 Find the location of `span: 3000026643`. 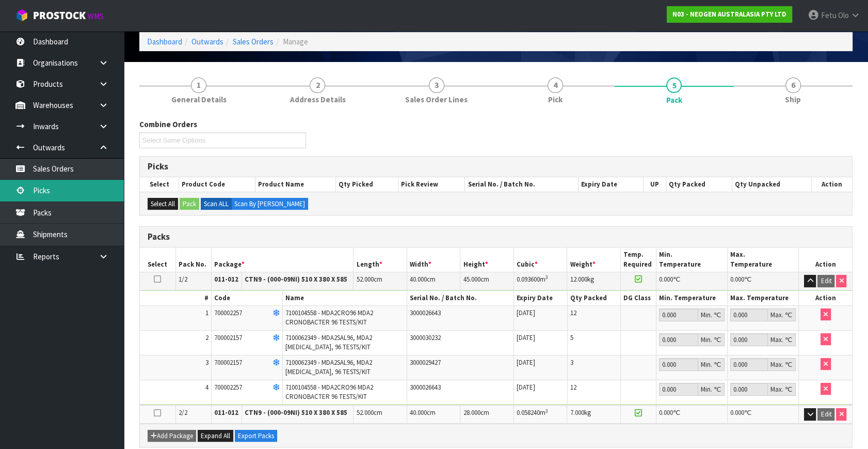

span: 3000026643 is located at coordinates (425, 313).